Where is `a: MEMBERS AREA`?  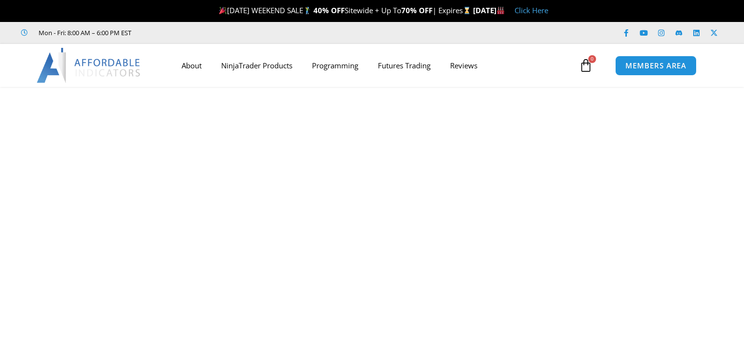 a: MEMBERS AREA is located at coordinates (656, 65).